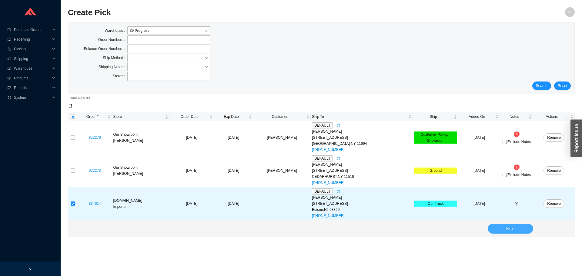 This screenshot has width=582, height=276. What do you see at coordinates (95, 117) in the screenshot?
I see `th: Order # sortable` at bounding box center [95, 117].